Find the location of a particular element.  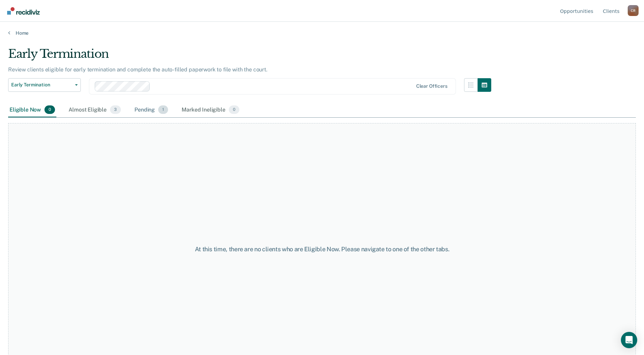

div: Clear officers is located at coordinates (432, 86).